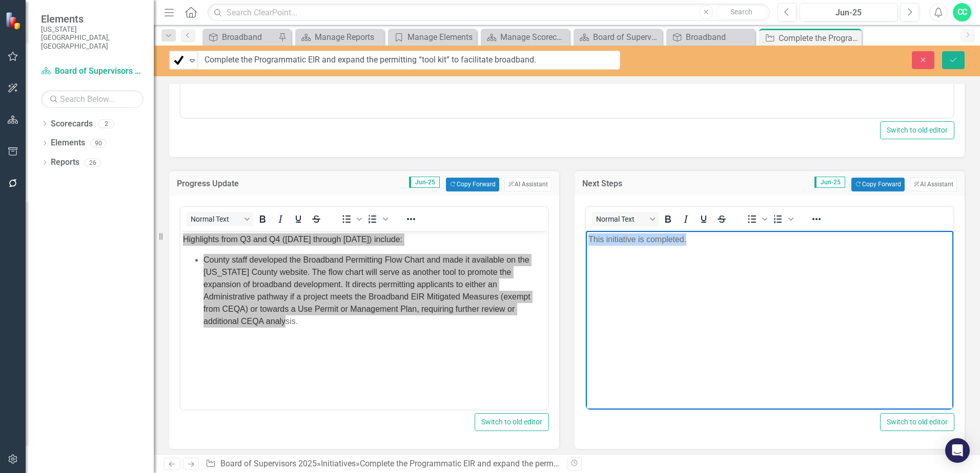  I want to click on h3: Progress Update, so click(233, 184).